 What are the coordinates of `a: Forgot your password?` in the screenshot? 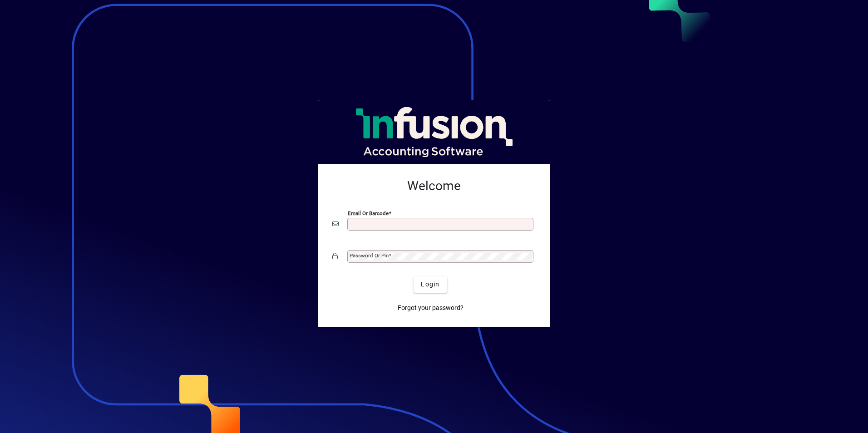 It's located at (431, 308).